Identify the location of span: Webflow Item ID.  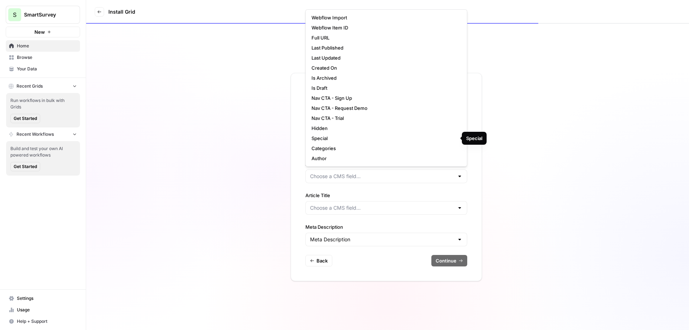
(385, 28).